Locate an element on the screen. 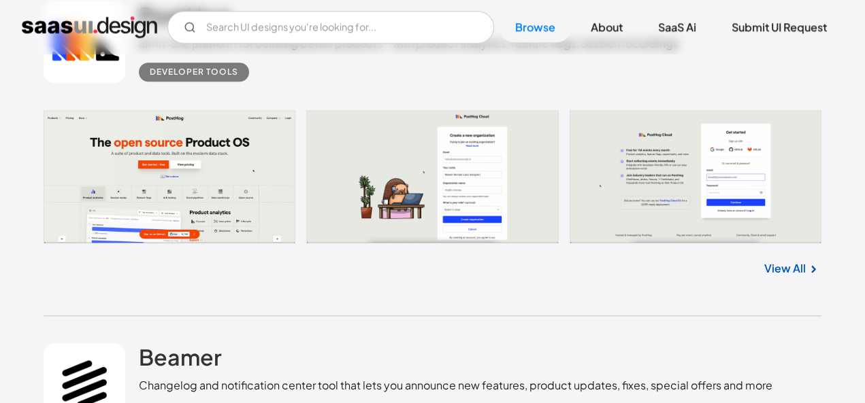 This screenshot has width=865, height=403. a: Submit UI Request is located at coordinates (779, 27).